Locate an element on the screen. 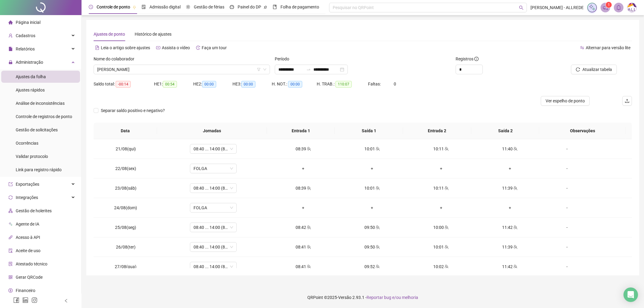 This screenshot has width=644, height=308. span: Aceite de uso is located at coordinates (28, 251).